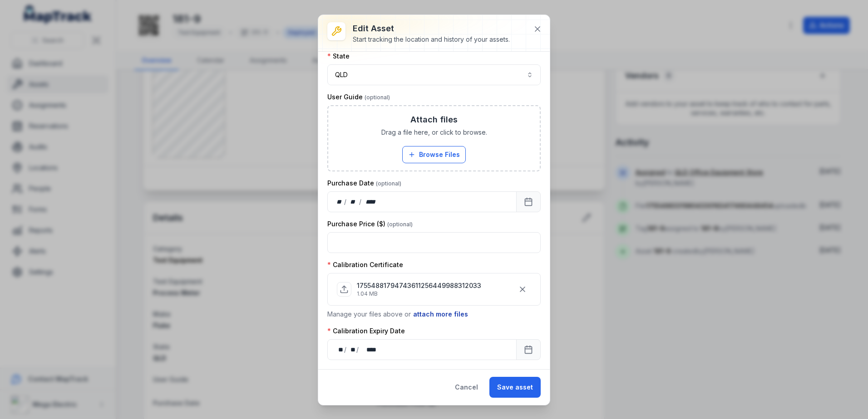 The width and height of the screenshot is (868, 419). I want to click on button: Cancel, so click(466, 387).